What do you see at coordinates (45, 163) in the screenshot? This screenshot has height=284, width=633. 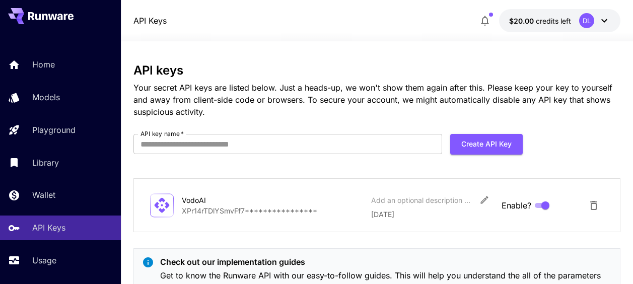 I see `p: Library` at bounding box center [45, 163].